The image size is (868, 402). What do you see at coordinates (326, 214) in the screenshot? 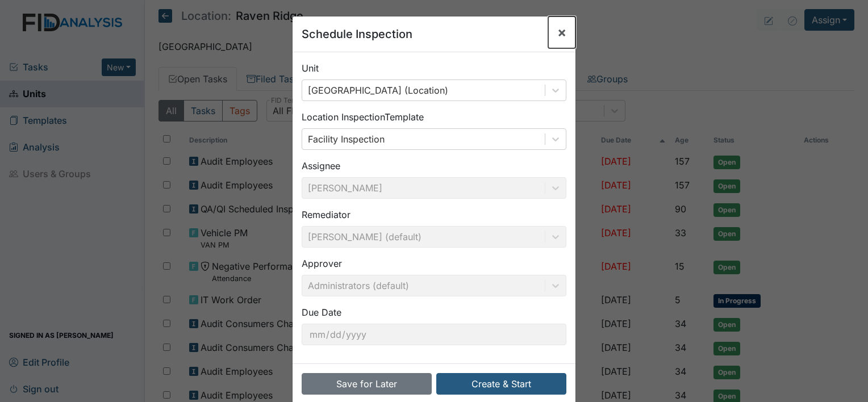
I see `label: Remediator` at bounding box center [326, 214].